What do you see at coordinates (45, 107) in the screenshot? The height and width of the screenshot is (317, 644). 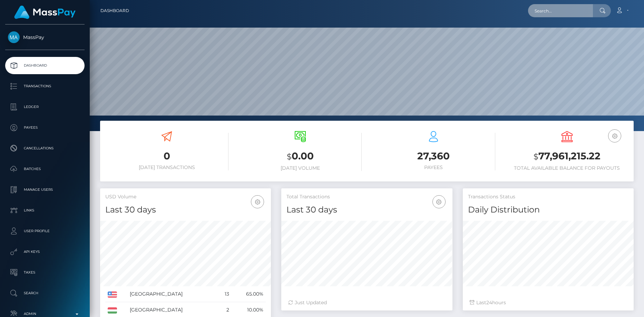 I see `a: Ledger` at bounding box center [45, 107].